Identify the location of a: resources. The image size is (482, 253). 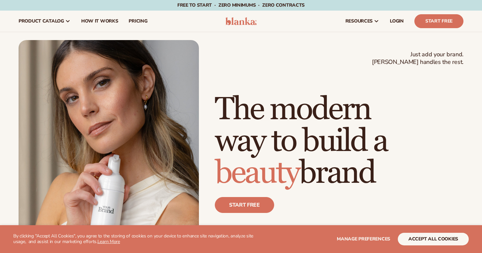
(363, 21).